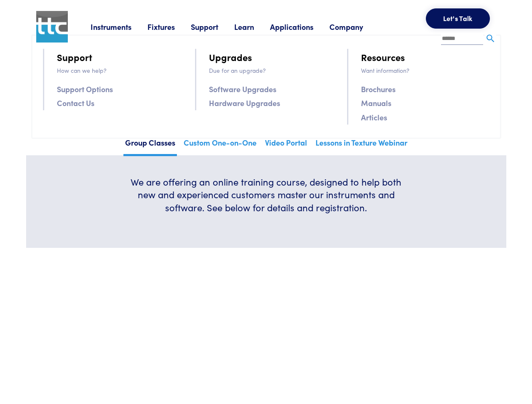  What do you see at coordinates (169, 26) in the screenshot?
I see `a: Fixtures` at bounding box center [169, 26].